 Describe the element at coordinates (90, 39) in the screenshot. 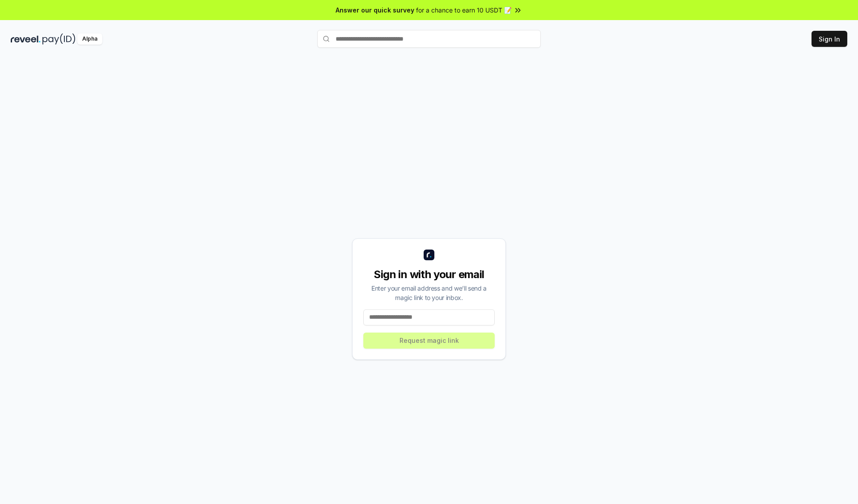

I see `div: Alpha` at that location.